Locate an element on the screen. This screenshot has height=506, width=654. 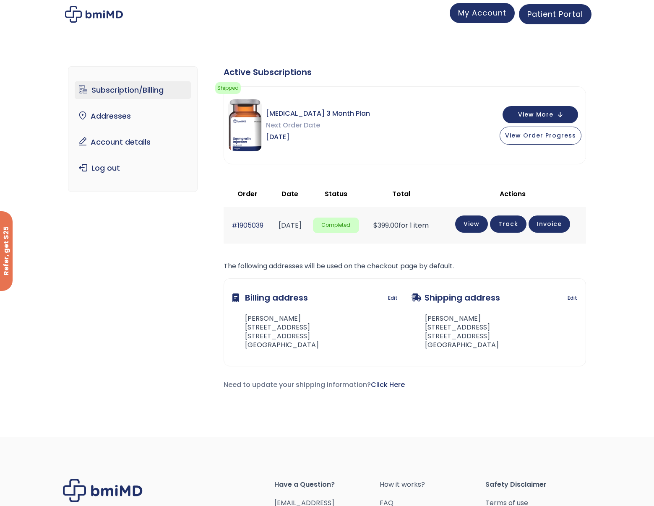
span: Need to update your shipping information? is located at coordinates (314, 384).